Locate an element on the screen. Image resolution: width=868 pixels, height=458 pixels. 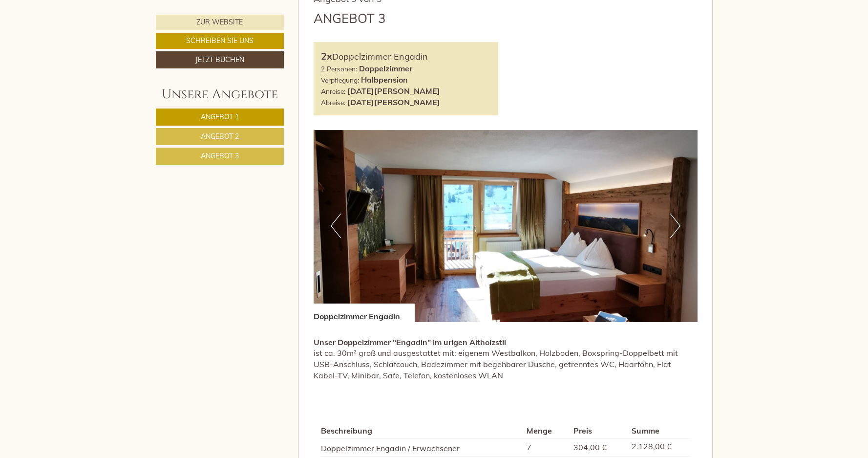
small: 2 Personen: is located at coordinates (339, 68).